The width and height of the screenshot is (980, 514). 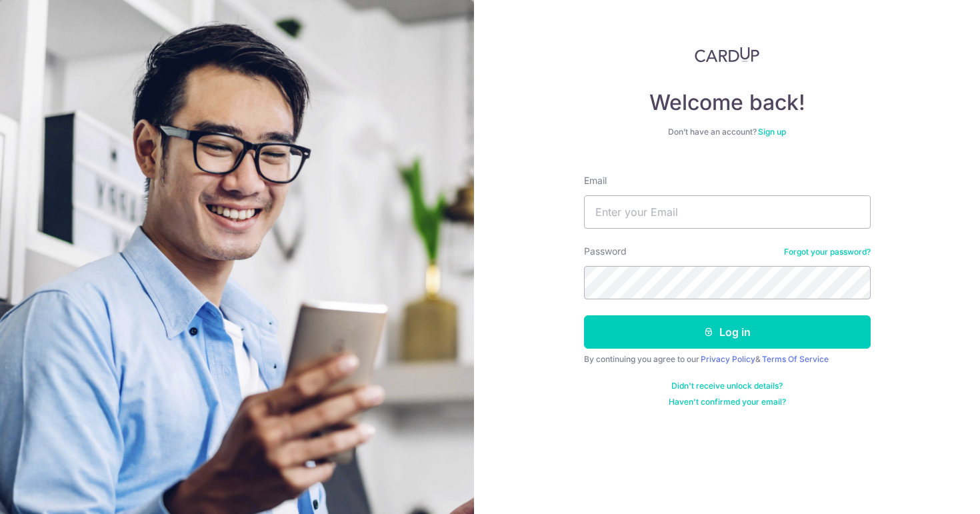 I want to click on a: Haven't confirmed your email?, so click(x=727, y=402).